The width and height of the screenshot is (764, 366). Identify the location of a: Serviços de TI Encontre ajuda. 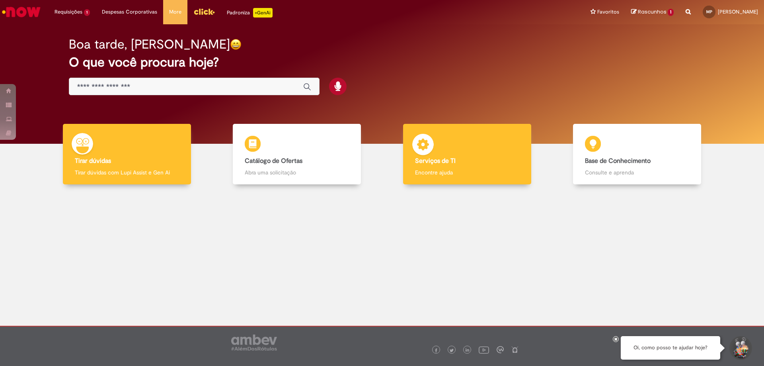
(467, 154).